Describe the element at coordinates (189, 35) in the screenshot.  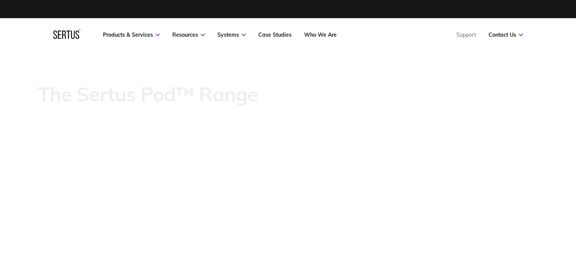
I see `a: Resources` at that location.